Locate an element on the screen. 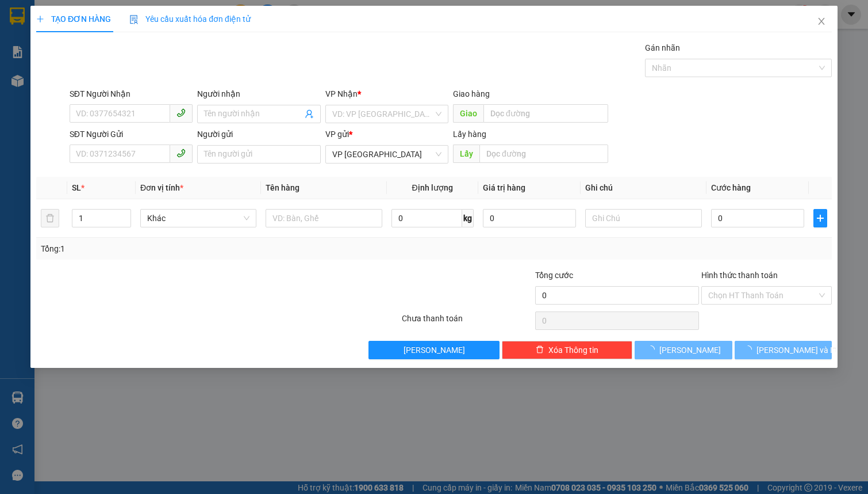 The height and width of the screenshot is (494, 868). span: Giao hàng is located at coordinates (472, 94).